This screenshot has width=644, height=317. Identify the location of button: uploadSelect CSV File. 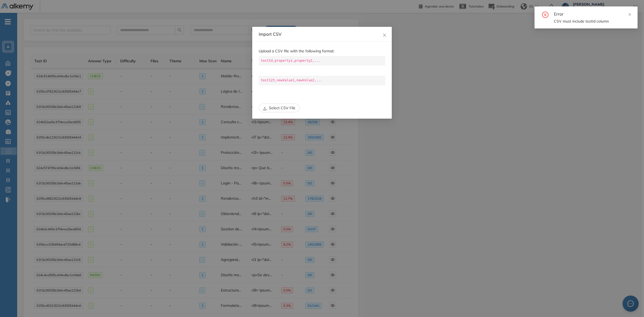
(279, 108).